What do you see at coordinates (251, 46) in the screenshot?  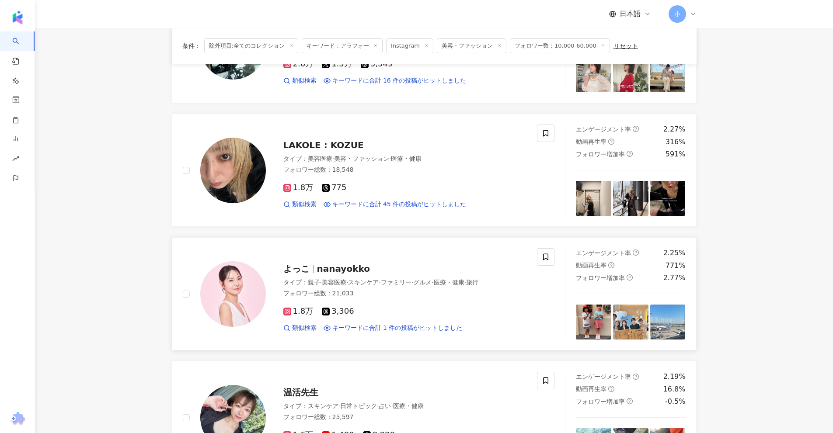 I see `span: 除外項目:全てのコレクション` at bounding box center [251, 46].